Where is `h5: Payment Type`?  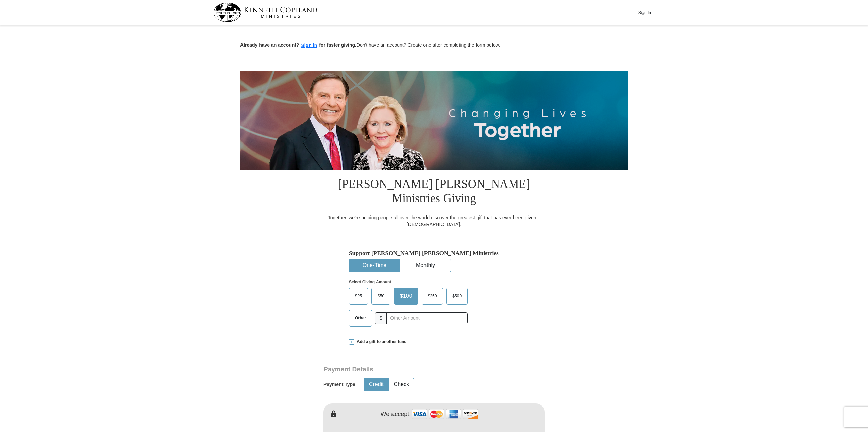 h5: Payment Type is located at coordinates (339, 384).